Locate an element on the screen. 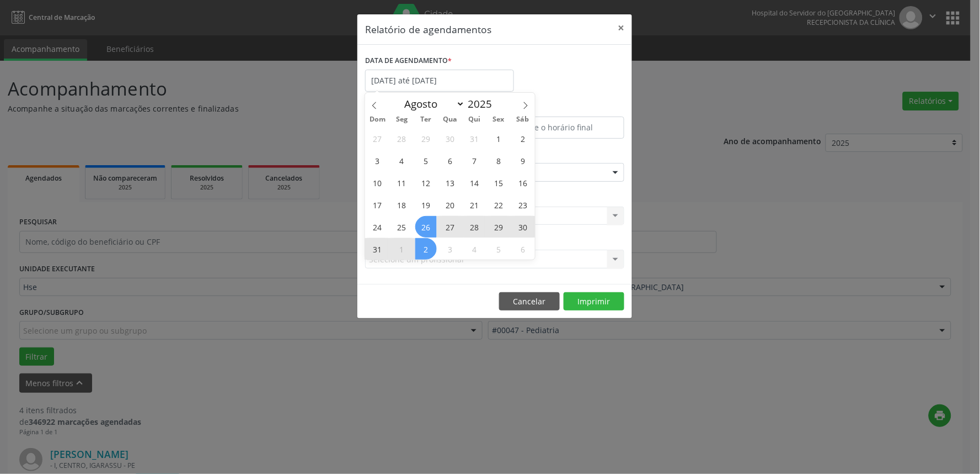 This screenshot has height=474, width=980. span: Agosto 3, 2025 is located at coordinates (377, 161).